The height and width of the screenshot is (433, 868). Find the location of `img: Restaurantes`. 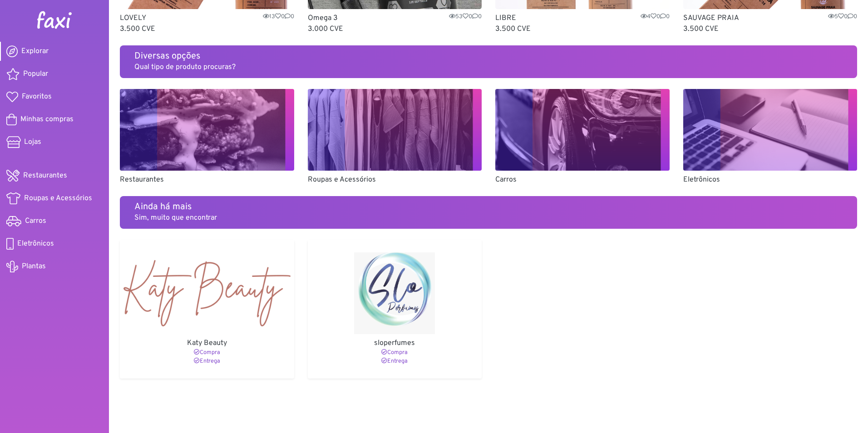

img: Restaurantes is located at coordinates (207, 130).